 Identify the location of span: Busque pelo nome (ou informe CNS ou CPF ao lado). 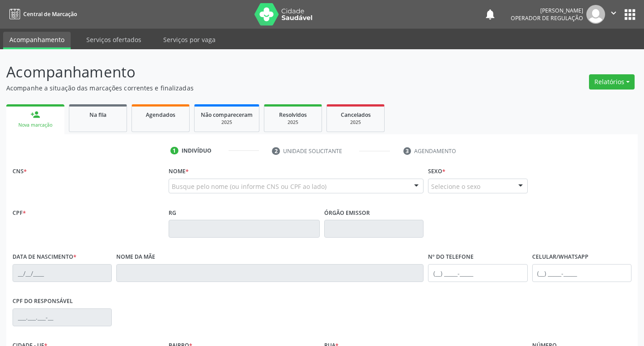
(249, 186).